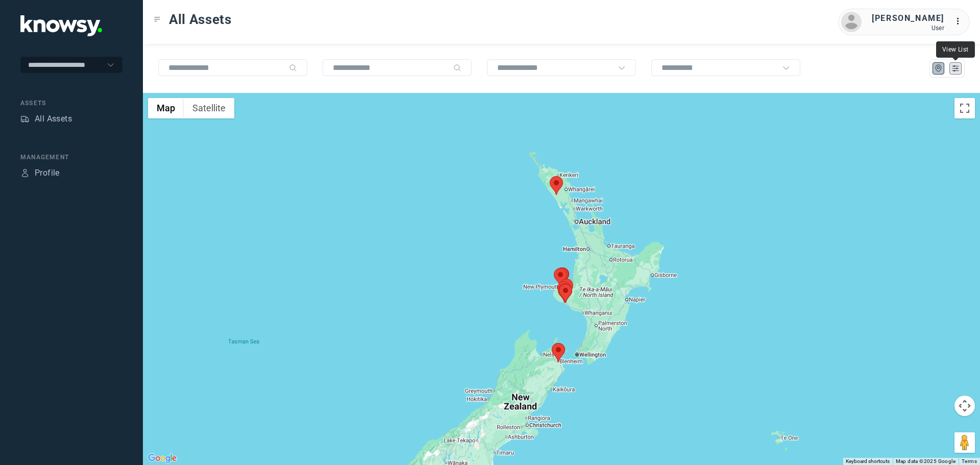  What do you see at coordinates (965, 108) in the screenshot?
I see `button: Toggle fullscreen view` at bounding box center [965, 108].